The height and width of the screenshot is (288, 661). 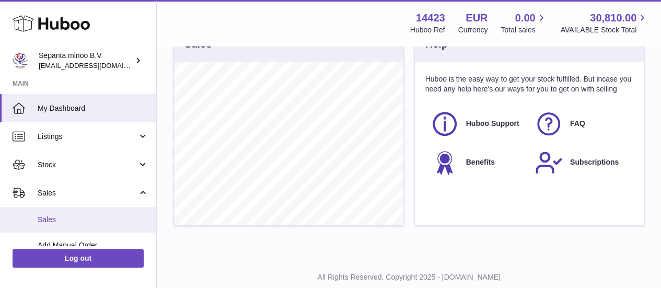 What do you see at coordinates (525, 18) in the screenshot?
I see `span: 0.00` at bounding box center [525, 18].